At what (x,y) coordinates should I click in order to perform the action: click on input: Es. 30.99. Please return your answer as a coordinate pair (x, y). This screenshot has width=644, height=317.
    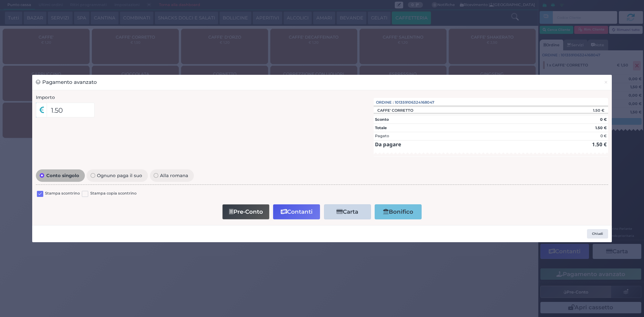
    Looking at the image, I should click on (71, 110).